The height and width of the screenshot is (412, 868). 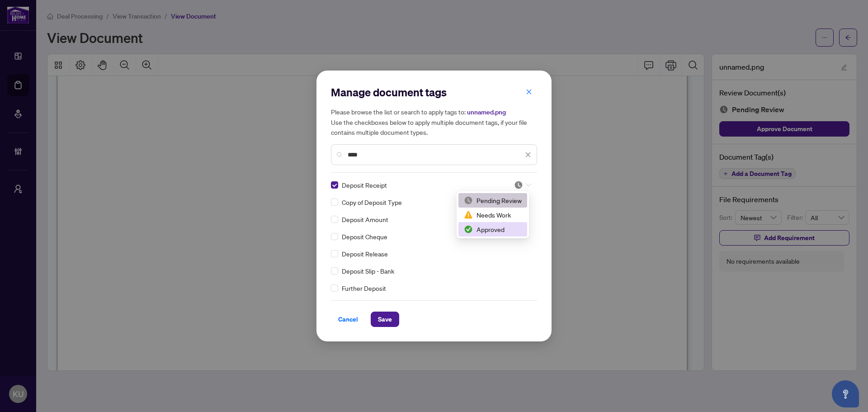 What do you see at coordinates (845, 394) in the screenshot?
I see `button: Open asap` at bounding box center [845, 394].